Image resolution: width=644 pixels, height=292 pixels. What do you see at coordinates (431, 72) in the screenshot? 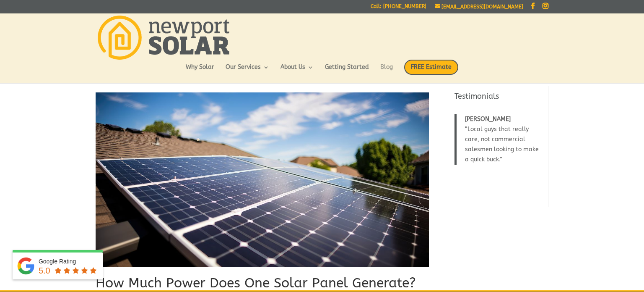
I see `a: FREE Estimate` at bounding box center [431, 72].